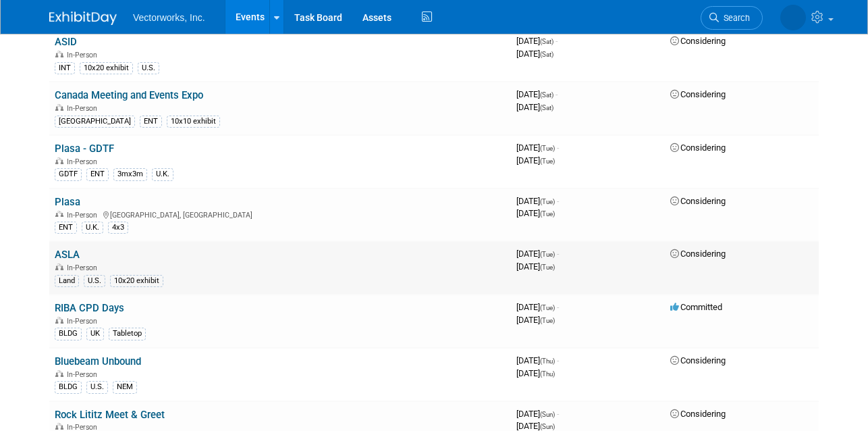  I want to click on div: UK, so click(95, 334).